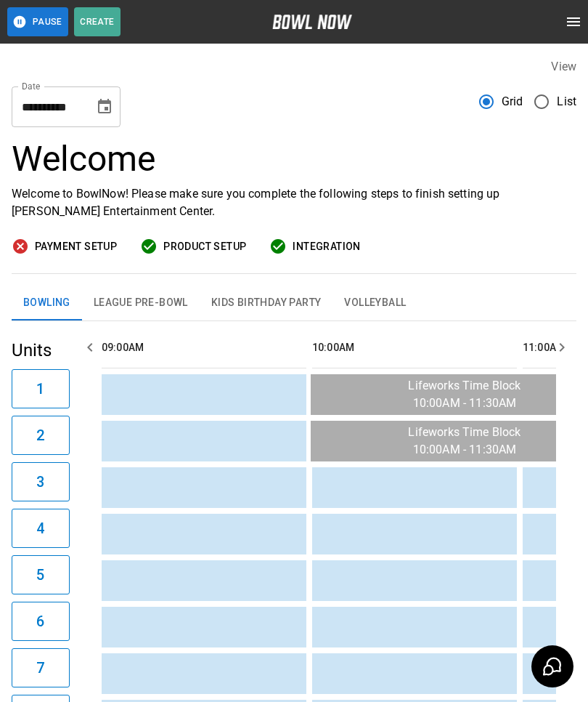 The image size is (588, 702). Describe the element at coordinates (294, 303) in the screenshot. I see `div: inventory tabs` at that location.